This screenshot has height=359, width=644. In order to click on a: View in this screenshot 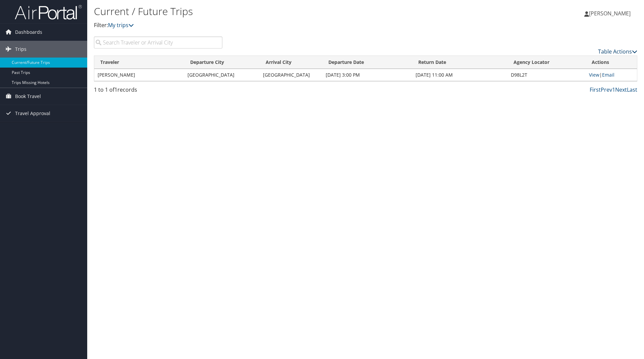, I will do `click(594, 75)`.